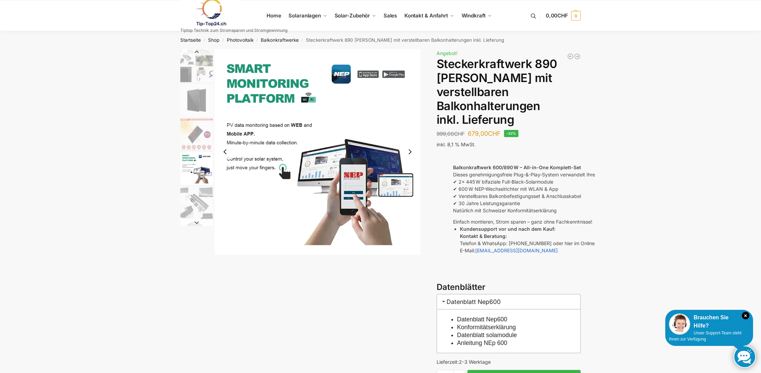 The image size is (761, 373). Describe the element at coordinates (447, 53) in the screenshot. I see `span: Angebot!` at that location.